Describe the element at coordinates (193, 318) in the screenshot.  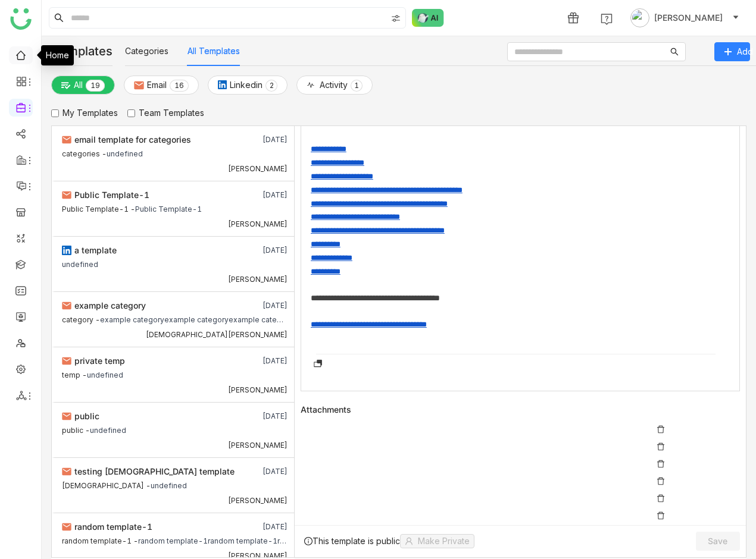
I see `div: example categoryexample categoryexample categoryexample categoryexample categoryexample categorye...` at that location.